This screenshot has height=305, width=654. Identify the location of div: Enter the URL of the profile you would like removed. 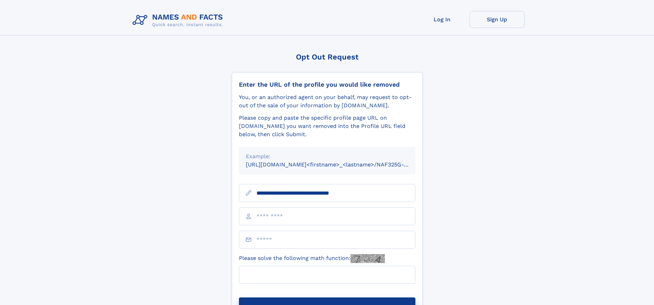
(327, 84).